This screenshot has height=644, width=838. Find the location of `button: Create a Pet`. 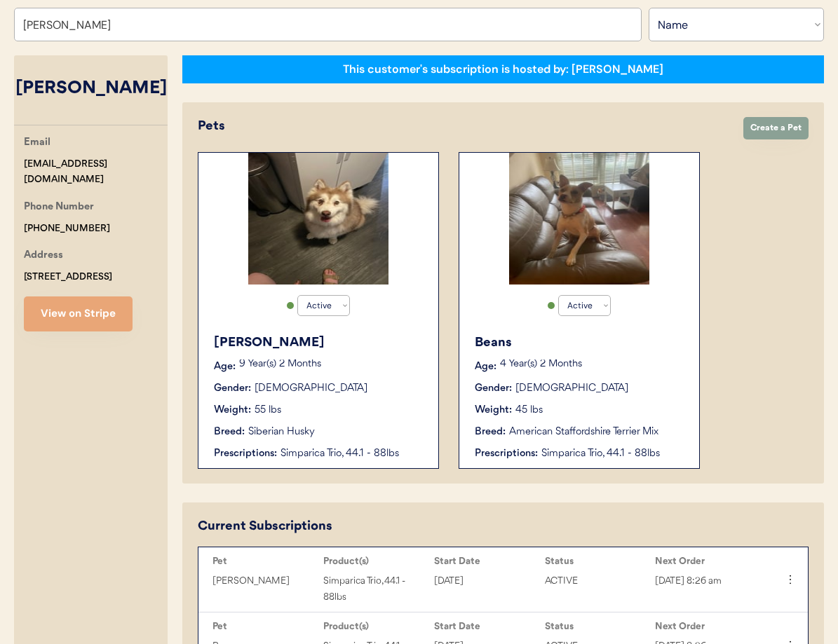

button: Create a Pet is located at coordinates (776, 128).